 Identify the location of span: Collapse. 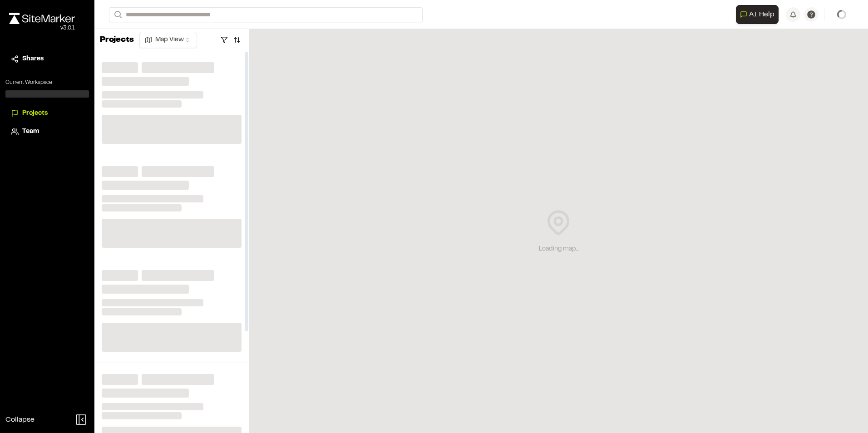
(20, 420).